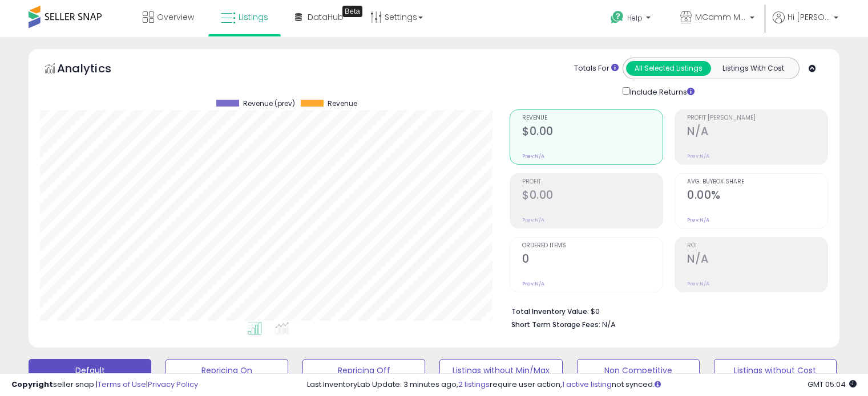 This screenshot has height=396, width=868. What do you see at coordinates (592, 260) in the screenshot?
I see `h2: 0` at bounding box center [592, 260].